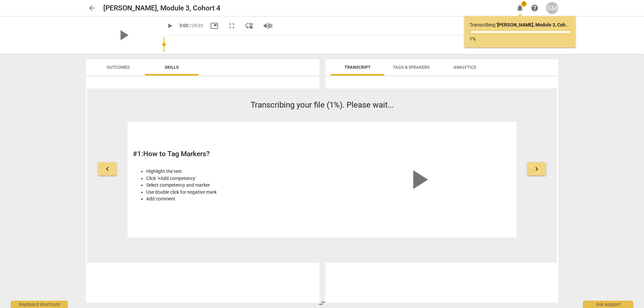 Image resolution: width=644 pixels, height=308 pixels. Describe the element at coordinates (232, 178) in the screenshot. I see `li: Click '+Add competency'` at that location.